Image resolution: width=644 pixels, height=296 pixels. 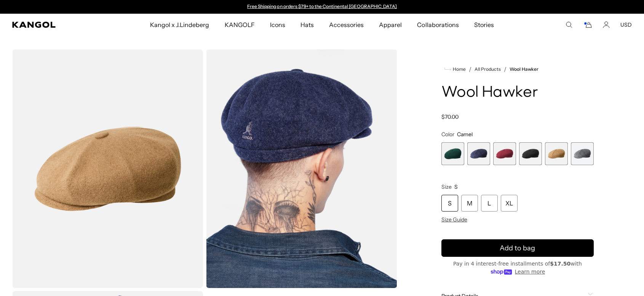 What do you see at coordinates (240, 25) in the screenshot?
I see `a: KANGOLF` at bounding box center [240, 25].